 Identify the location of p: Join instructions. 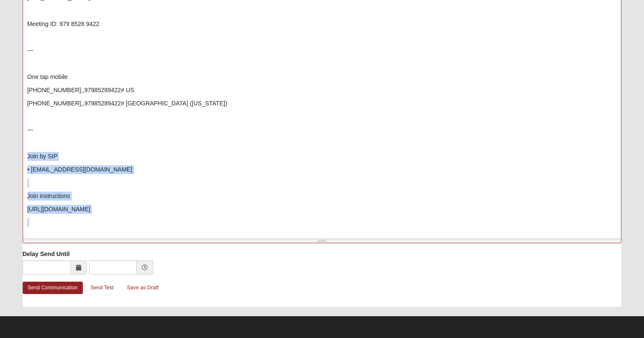
(322, 196).